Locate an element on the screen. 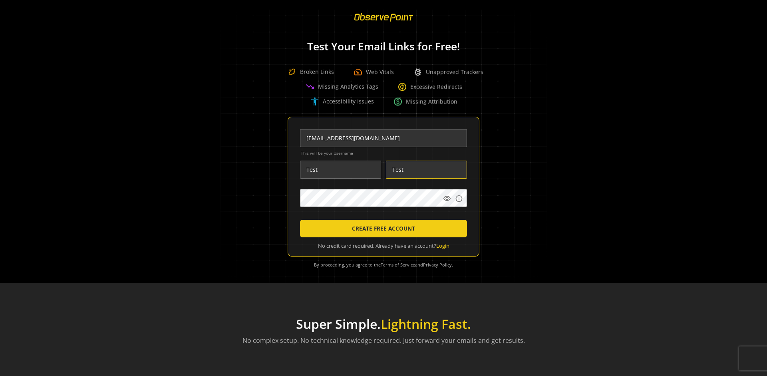 The width and height of the screenshot is (767, 376). img: Broken Link is located at coordinates (292, 72).